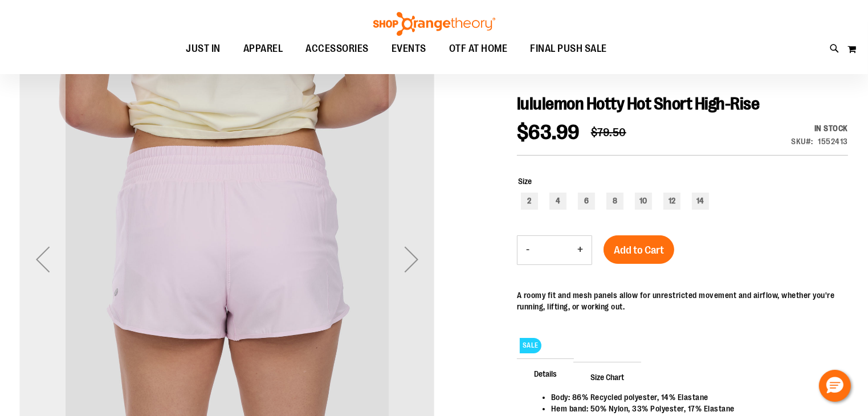  I want to click on span: Add to Cart, so click(638, 250).